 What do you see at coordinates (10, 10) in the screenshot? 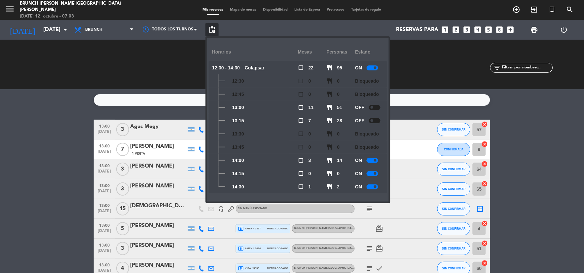
I see `button: menu` at bounding box center [10, 10].